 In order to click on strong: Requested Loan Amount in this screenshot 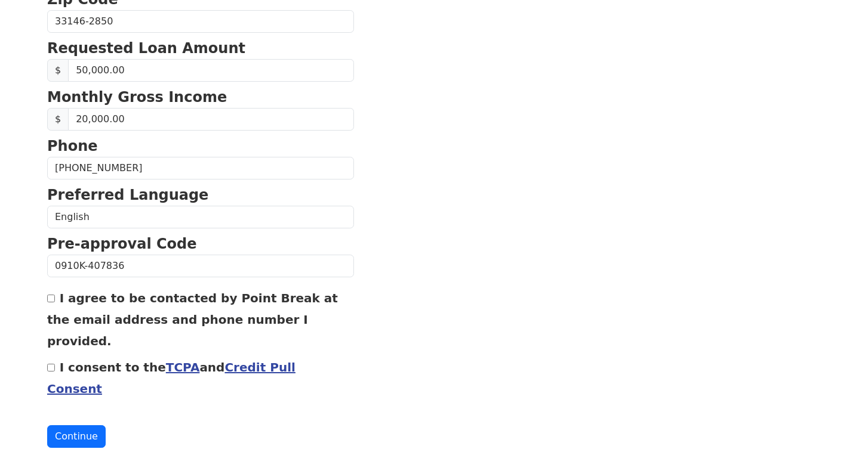, I will do `click(146, 48)`.